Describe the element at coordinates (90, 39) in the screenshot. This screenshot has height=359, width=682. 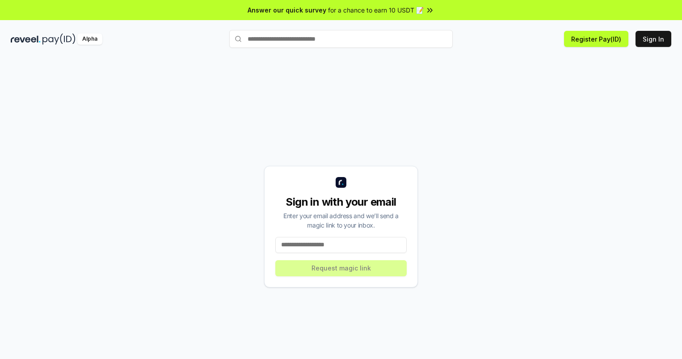
I see `div: Alpha` at that location.